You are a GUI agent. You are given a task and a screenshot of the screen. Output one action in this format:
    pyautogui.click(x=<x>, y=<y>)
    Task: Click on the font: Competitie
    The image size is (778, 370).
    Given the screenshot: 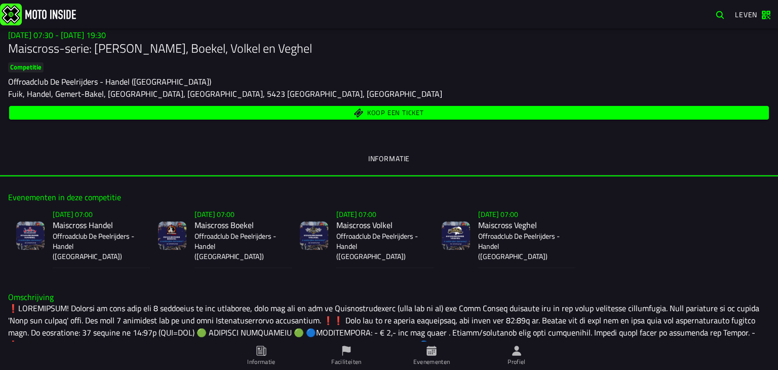 What is the action you would take?
    pyautogui.click(x=26, y=67)
    